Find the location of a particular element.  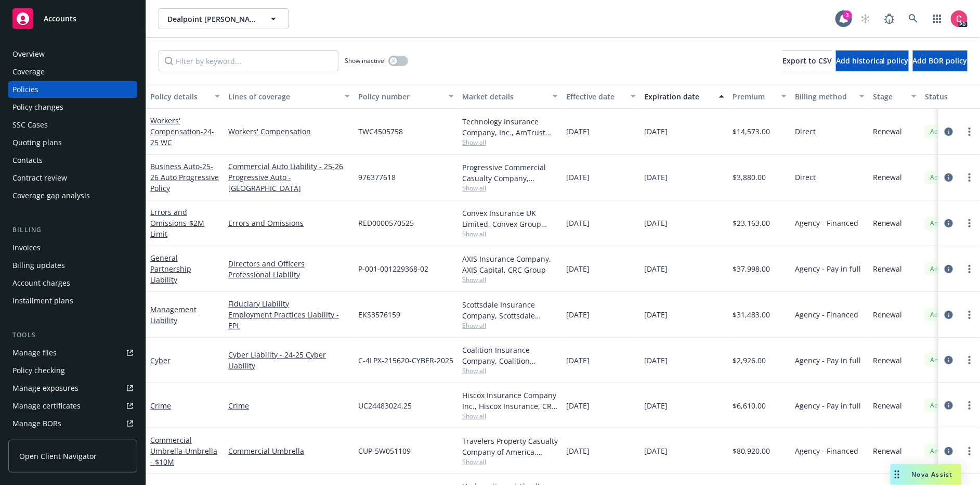

a: Contract review is located at coordinates (73, 178).